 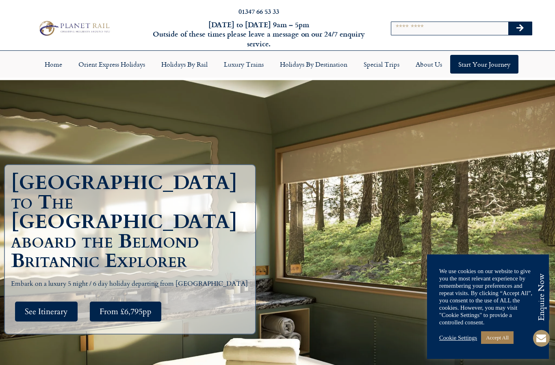 I want to click on img: Planet Rail Train Holidays Logo, so click(x=74, y=28).